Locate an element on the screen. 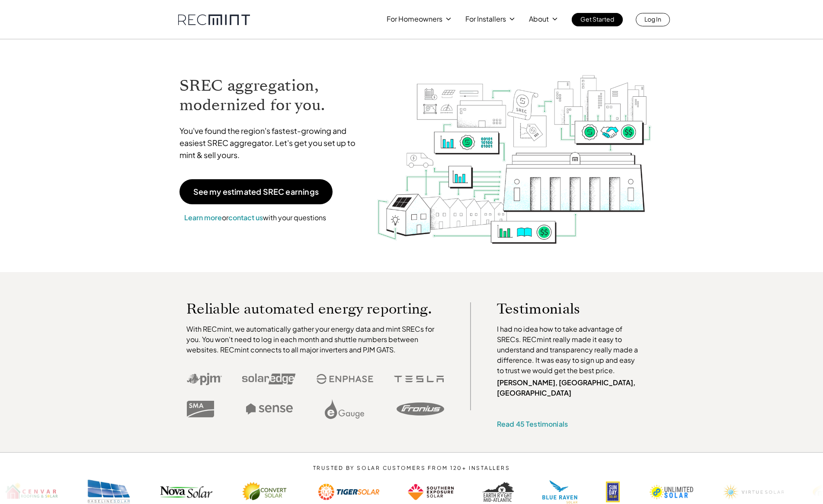  a: Log In is located at coordinates (653, 19).